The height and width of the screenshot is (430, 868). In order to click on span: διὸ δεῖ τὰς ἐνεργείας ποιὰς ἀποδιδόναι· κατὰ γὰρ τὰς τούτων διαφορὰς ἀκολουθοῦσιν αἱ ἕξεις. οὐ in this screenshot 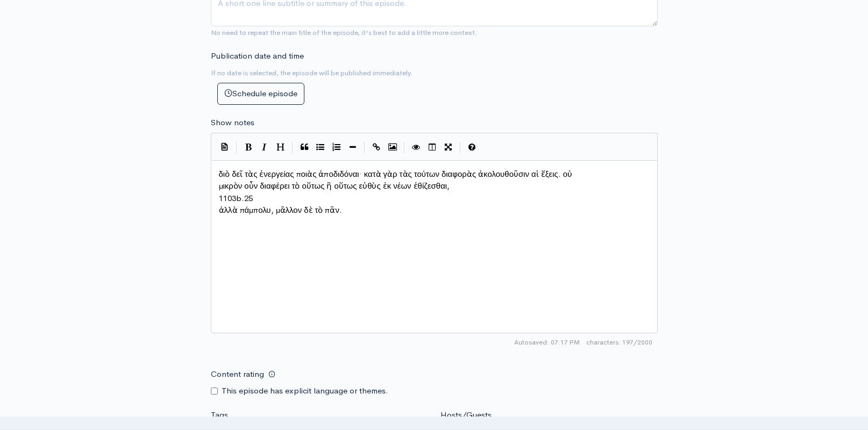, I will do `click(396, 174)`.